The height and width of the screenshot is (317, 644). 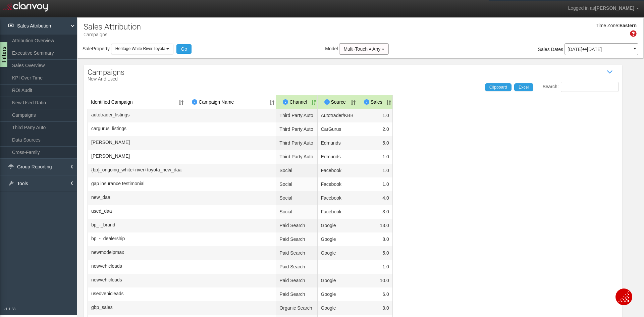 What do you see at coordinates (136, 169) in the screenshot?
I see `span: {bp}_ongoing_white+river+toyota_new_daa` at bounding box center [136, 169].